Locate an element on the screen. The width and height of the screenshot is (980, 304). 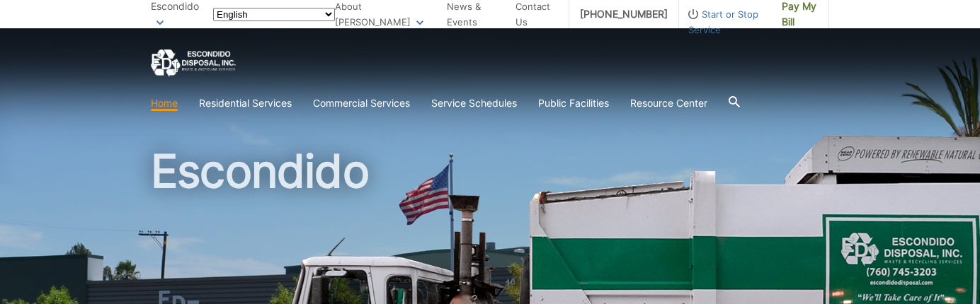
a: Commercial Services is located at coordinates (361, 103).